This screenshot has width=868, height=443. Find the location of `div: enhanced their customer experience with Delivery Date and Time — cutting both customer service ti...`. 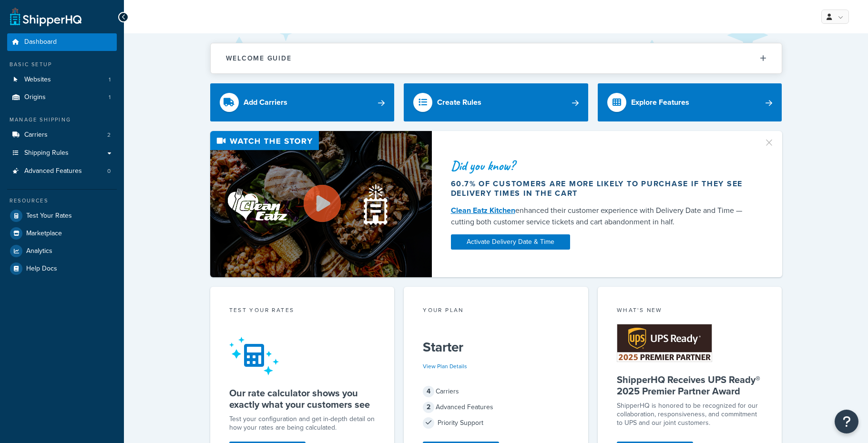

div: enhanced their customer experience with Delivery Date and Time — cutting both customer service ti... is located at coordinates (601, 216).